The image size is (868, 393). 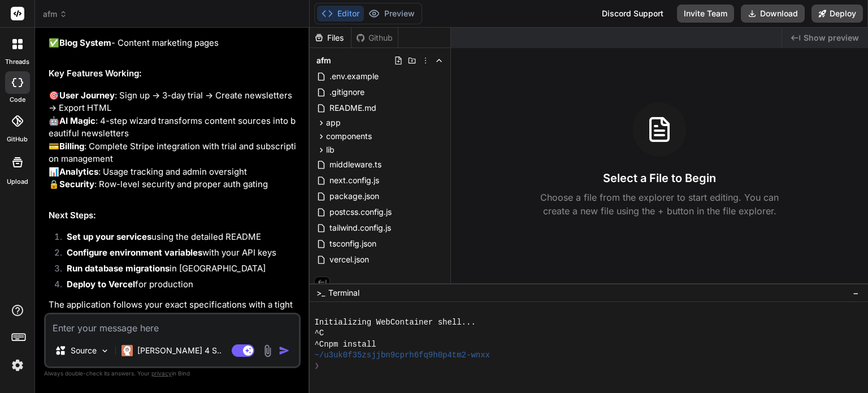 What do you see at coordinates (345, 344) in the screenshot?
I see `span: ^Cnpm install` at bounding box center [345, 344].